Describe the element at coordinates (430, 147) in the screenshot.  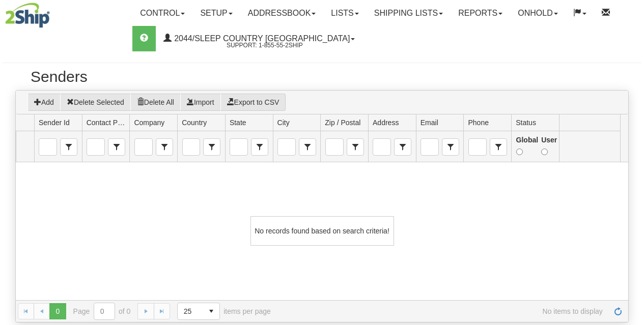
I see `input: Email` at that location.